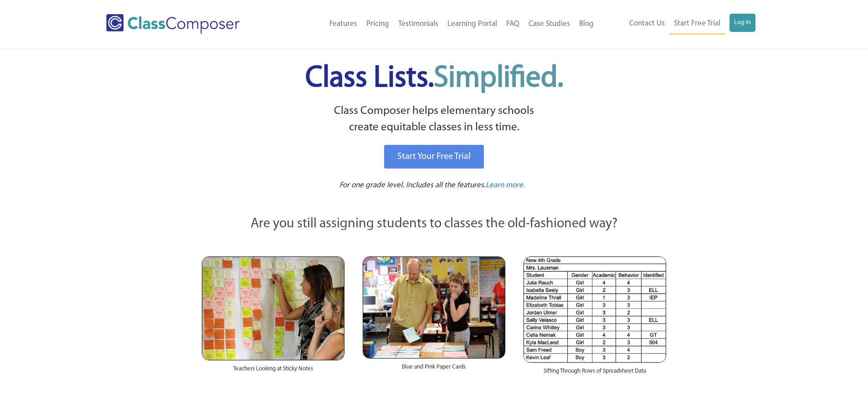 The height and width of the screenshot is (415, 868). I want to click on a: Blog, so click(586, 24).